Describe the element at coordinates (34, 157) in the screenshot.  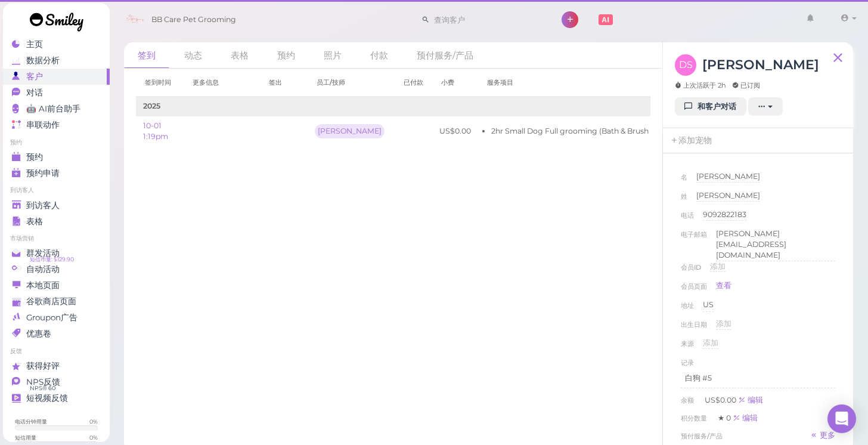
I see `span: 预约` at that location.